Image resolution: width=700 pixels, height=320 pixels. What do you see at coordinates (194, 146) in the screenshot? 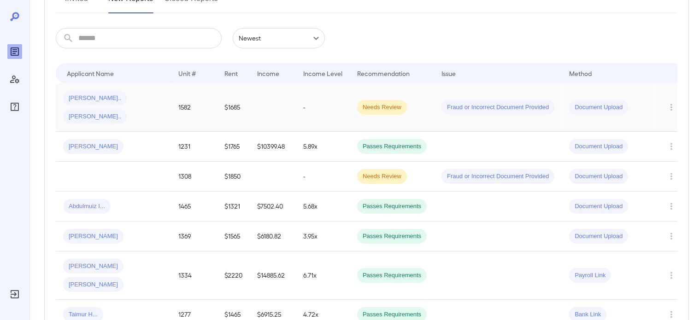
I see `td: 1231` at bounding box center [194, 146].